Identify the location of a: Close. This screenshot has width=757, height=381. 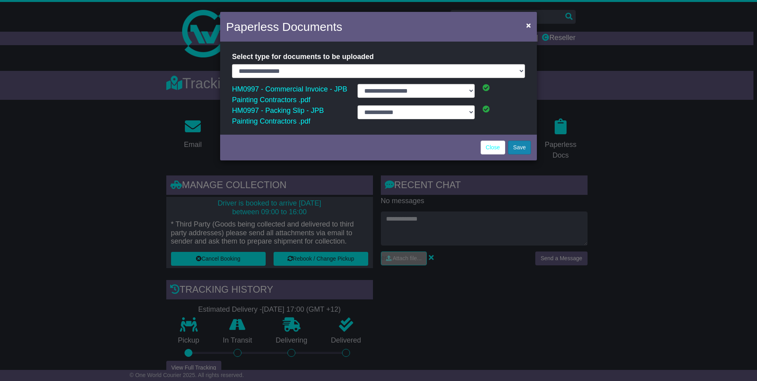
(493, 147).